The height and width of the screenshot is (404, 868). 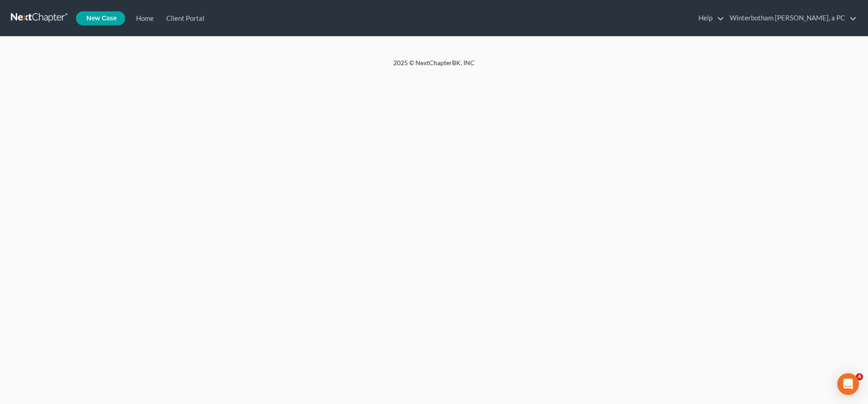 What do you see at coordinates (100, 18) in the screenshot?
I see `new-legal-case-button: New Case` at bounding box center [100, 18].